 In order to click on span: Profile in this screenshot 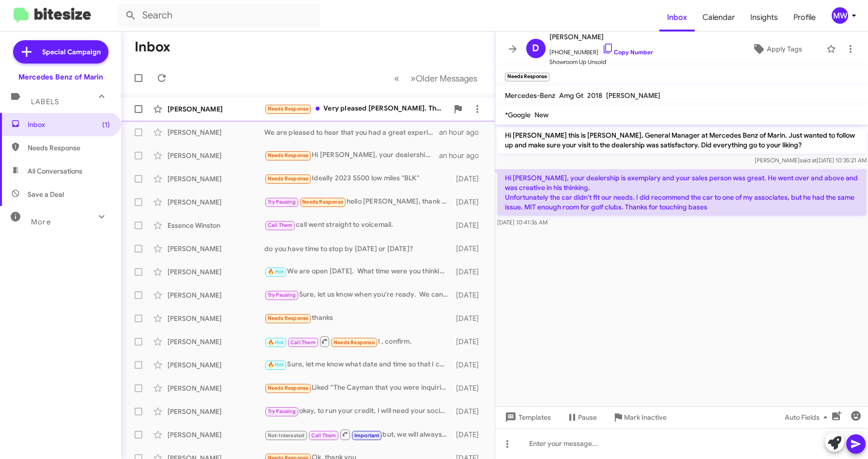, I will do `click(804, 17)`.